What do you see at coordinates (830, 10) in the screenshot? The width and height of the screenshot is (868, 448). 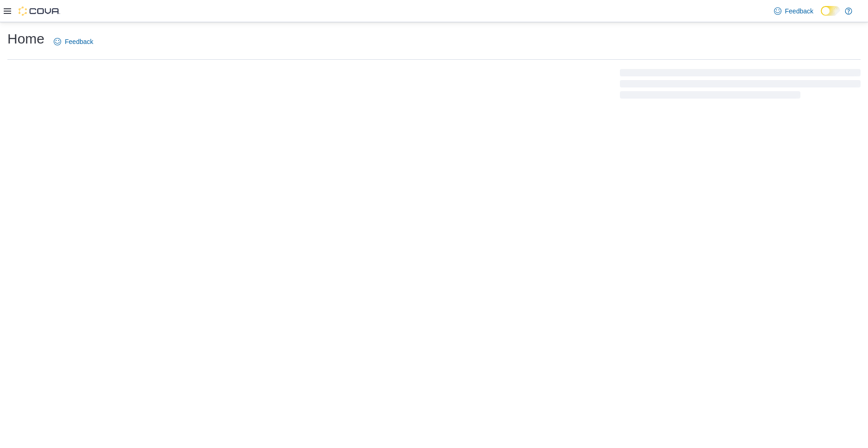 I see `input: Dark Mode` at bounding box center [830, 10].